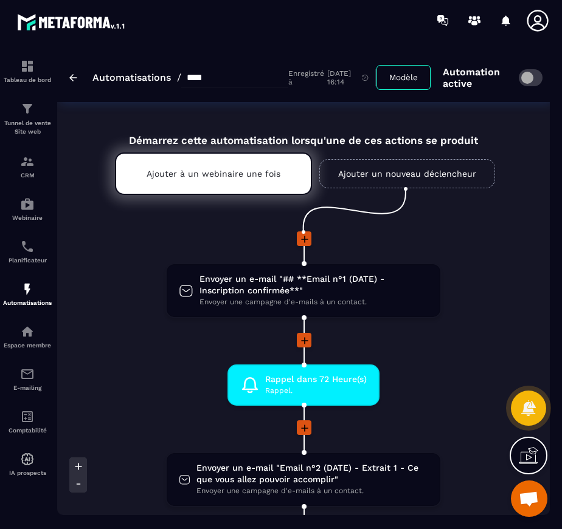 This screenshot has height=529, width=562. What do you see at coordinates (27, 209) in the screenshot?
I see `a: automationsautomationsWebinaire` at bounding box center [27, 209].